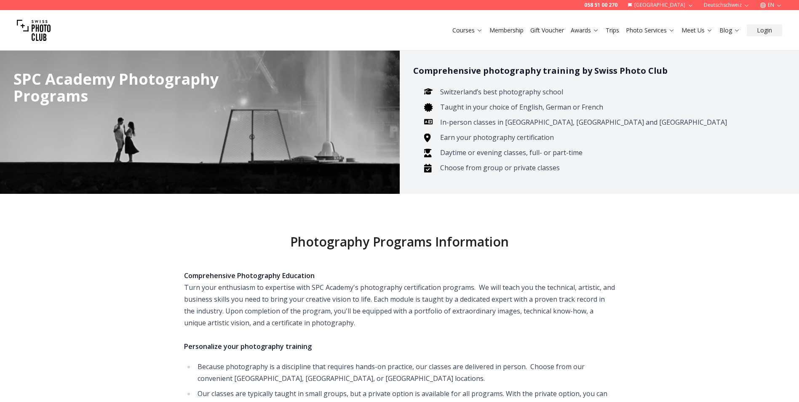  Describe the element at coordinates (650, 30) in the screenshot. I see `a: Photo Services` at that location.